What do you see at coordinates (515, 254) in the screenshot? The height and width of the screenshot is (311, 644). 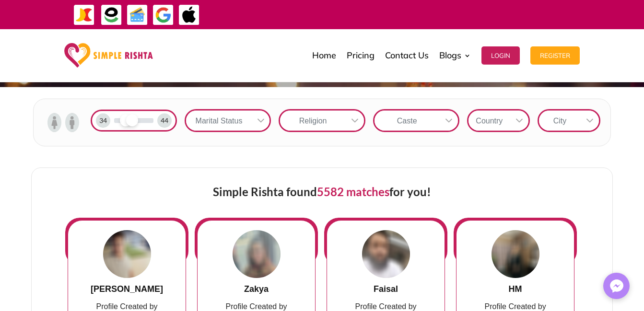 I see `img: BzaKrAIUYCdmAAAAAElFTkSuQmCC` at bounding box center [515, 254].